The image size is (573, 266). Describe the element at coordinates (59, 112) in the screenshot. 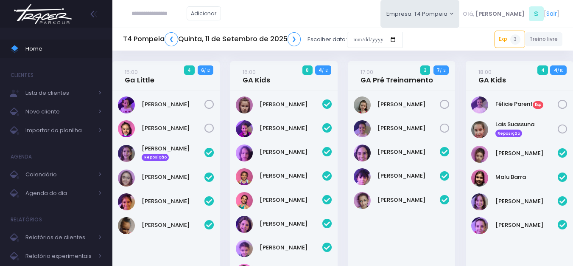

I see `span: Novo cliente` at that location.